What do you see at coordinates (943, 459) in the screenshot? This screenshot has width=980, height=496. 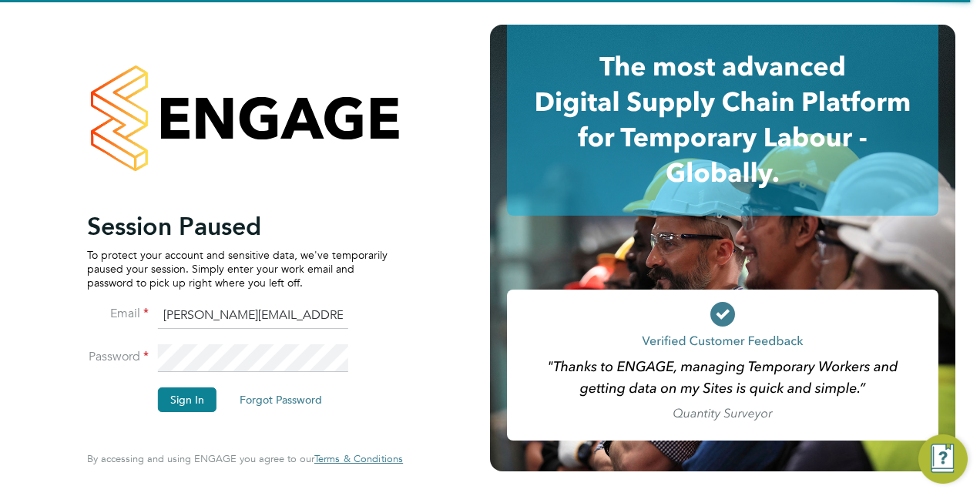 I see `button: Engage Resource Center` at bounding box center [943, 459].